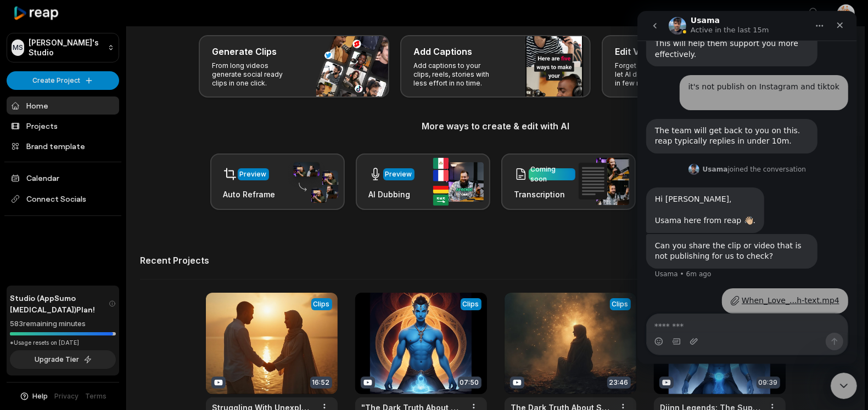  What do you see at coordinates (63, 81) in the screenshot?
I see `button: Create Project` at bounding box center [63, 81].